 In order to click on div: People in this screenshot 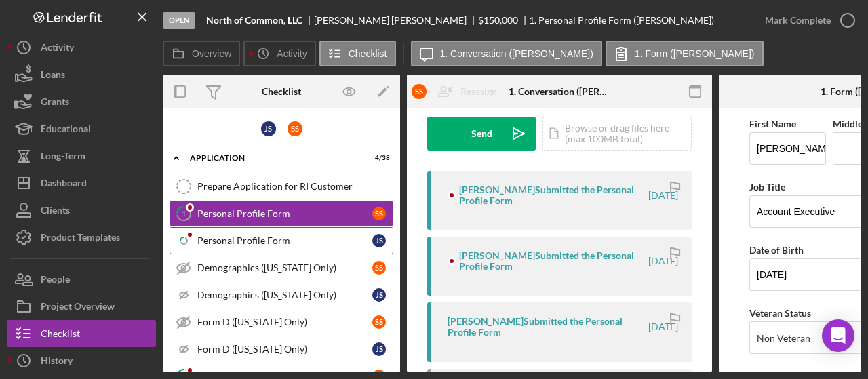, I will do `click(55, 281)`.